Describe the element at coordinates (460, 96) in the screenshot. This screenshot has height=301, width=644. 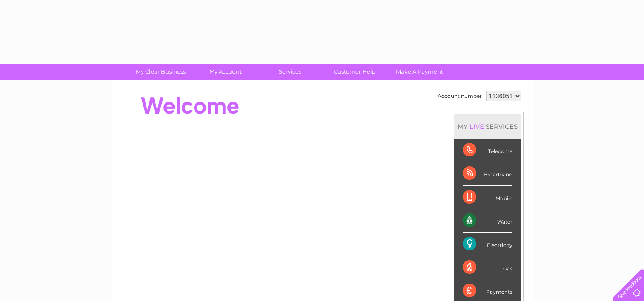
I see `td: Account number` at that location.